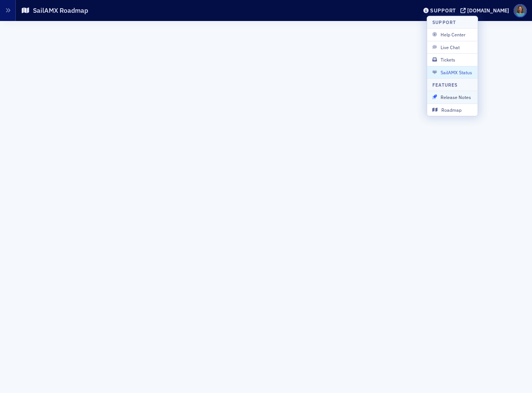 The width and height of the screenshot is (532, 393). I want to click on h1: SailAMX Roadmap, so click(60, 10).